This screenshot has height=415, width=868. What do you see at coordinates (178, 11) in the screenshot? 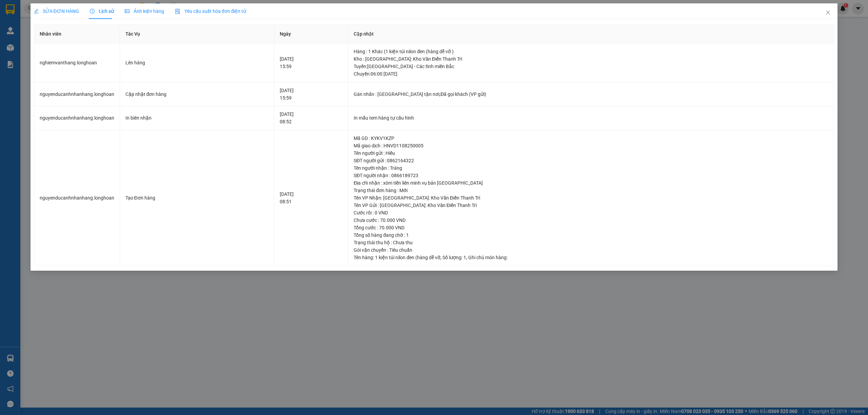
I see `img: icon` at bounding box center [178, 11].